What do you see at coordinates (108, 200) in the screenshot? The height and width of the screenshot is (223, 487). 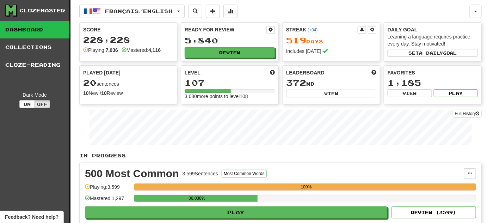 I see `div: Mastered: 1,297` at bounding box center [108, 200].